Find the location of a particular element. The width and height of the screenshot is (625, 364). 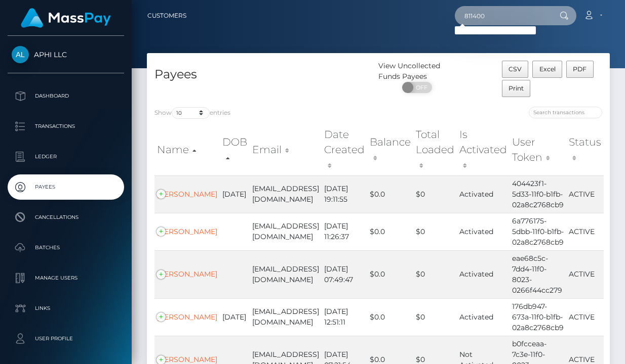

td: 404423f1-5d33-11f0-b1fb-02a8c2768cb9 is located at coordinates (538, 194).